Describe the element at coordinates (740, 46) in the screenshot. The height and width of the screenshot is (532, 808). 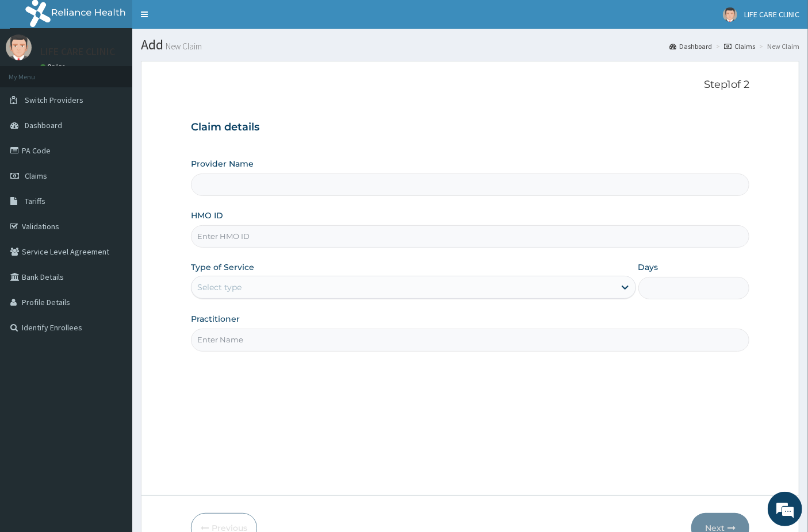
I see `a: Claims` at that location.